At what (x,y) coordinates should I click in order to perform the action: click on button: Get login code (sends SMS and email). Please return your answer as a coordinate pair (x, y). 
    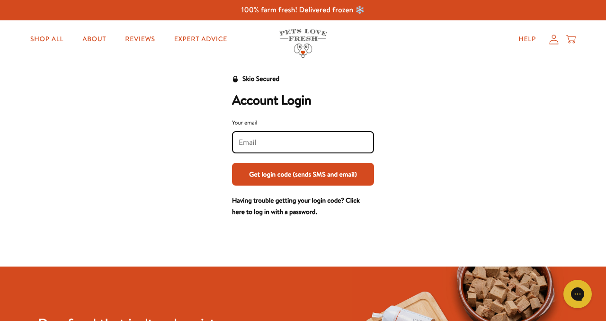
    Looking at the image, I should click on (303, 174).